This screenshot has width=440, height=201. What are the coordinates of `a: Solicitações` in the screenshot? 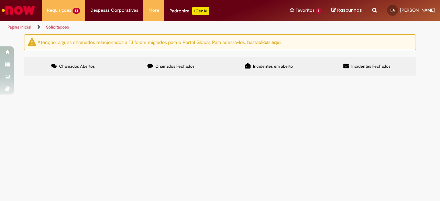 It's located at (57, 27).